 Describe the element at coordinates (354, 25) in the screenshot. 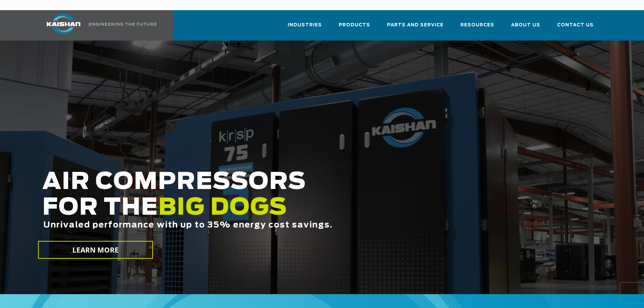

I see `span: Products` at that location.